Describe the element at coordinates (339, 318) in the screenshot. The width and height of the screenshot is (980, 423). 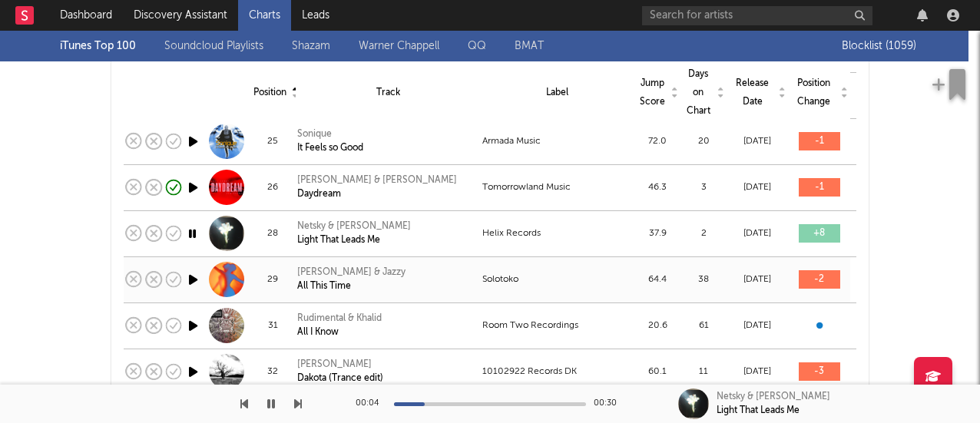
I see `div: Rudimental & Khalid` at that location.